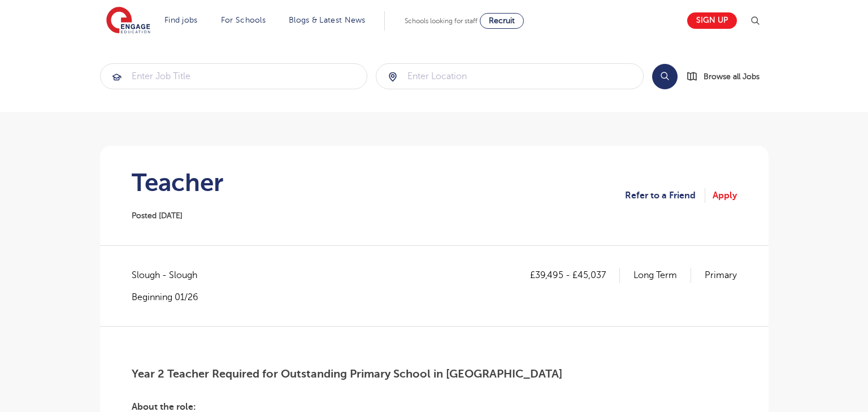  Describe the element at coordinates (727, 76) in the screenshot. I see `a: Browse all Jobs` at that location.